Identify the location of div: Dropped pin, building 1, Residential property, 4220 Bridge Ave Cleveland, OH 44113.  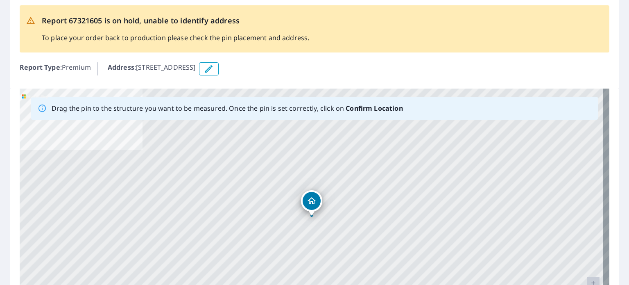
(312, 203).